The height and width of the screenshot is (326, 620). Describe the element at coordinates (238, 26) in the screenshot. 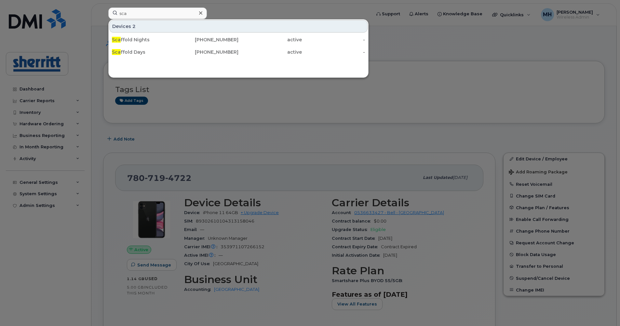

I see `div: Devices` at that location.